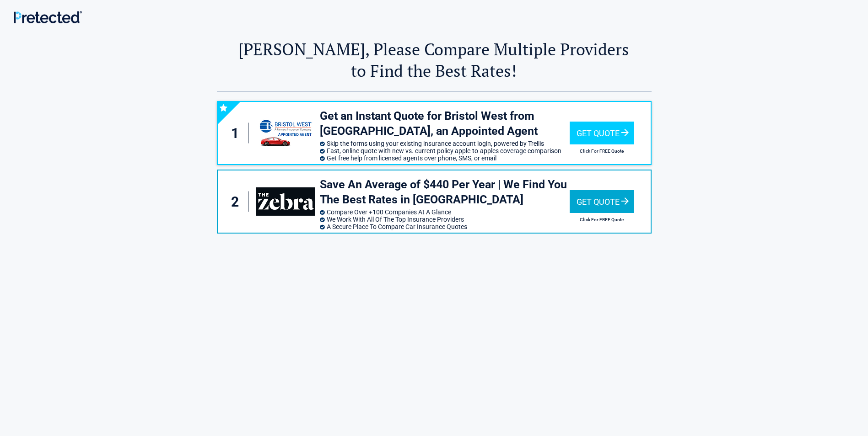 This screenshot has height=436, width=868. I want to click on img: savvy's logo, so click(286, 133).